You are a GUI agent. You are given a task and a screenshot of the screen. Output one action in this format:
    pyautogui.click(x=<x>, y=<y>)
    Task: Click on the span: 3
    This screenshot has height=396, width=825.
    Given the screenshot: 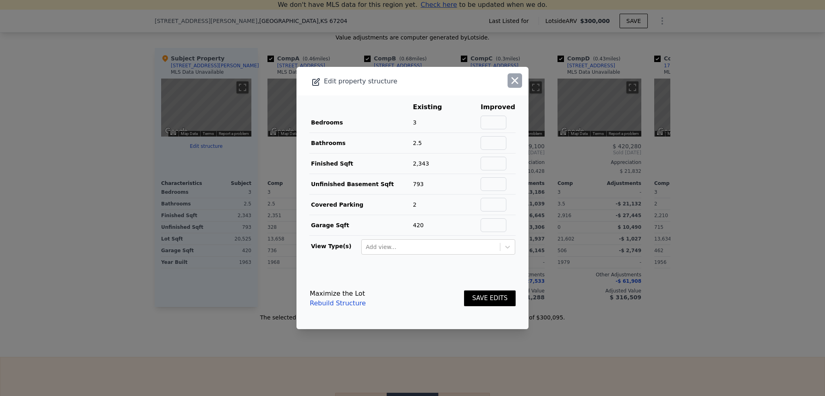 What is the action you would take?
    pyautogui.click(x=414, y=122)
    